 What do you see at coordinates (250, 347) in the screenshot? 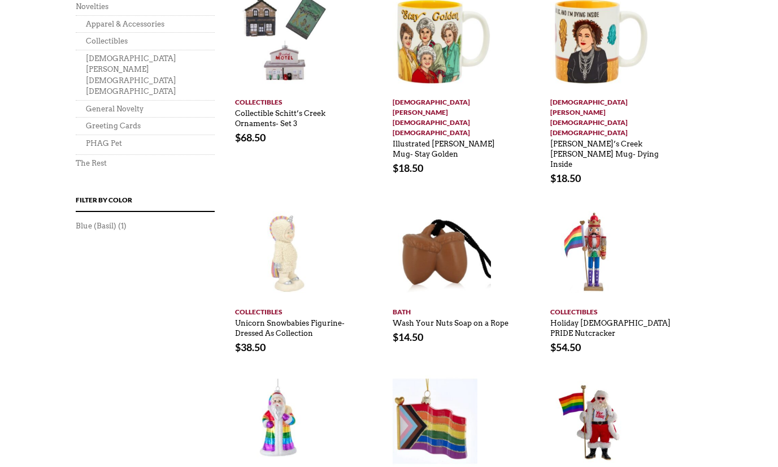
I see `bdi: 38.50` at bounding box center [250, 347].